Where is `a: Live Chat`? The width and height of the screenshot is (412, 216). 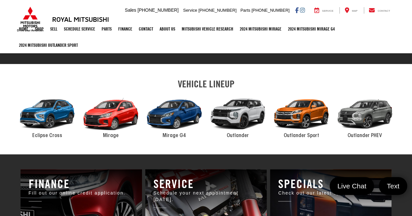 a: Live Chat is located at coordinates (351, 186).